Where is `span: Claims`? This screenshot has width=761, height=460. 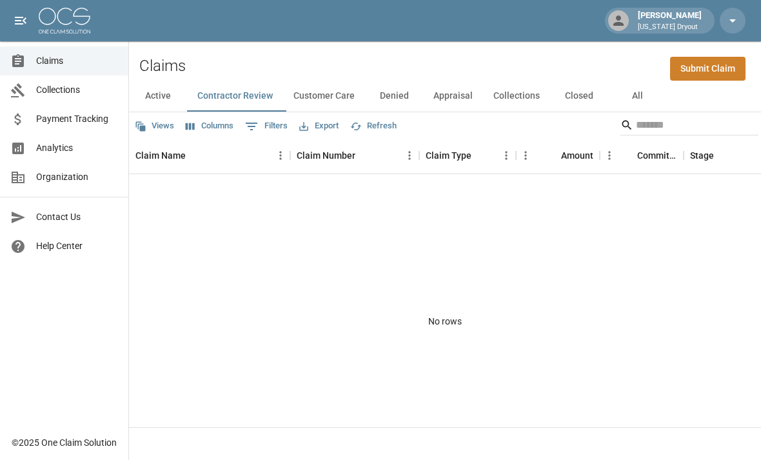 span: Claims is located at coordinates (77, 61).